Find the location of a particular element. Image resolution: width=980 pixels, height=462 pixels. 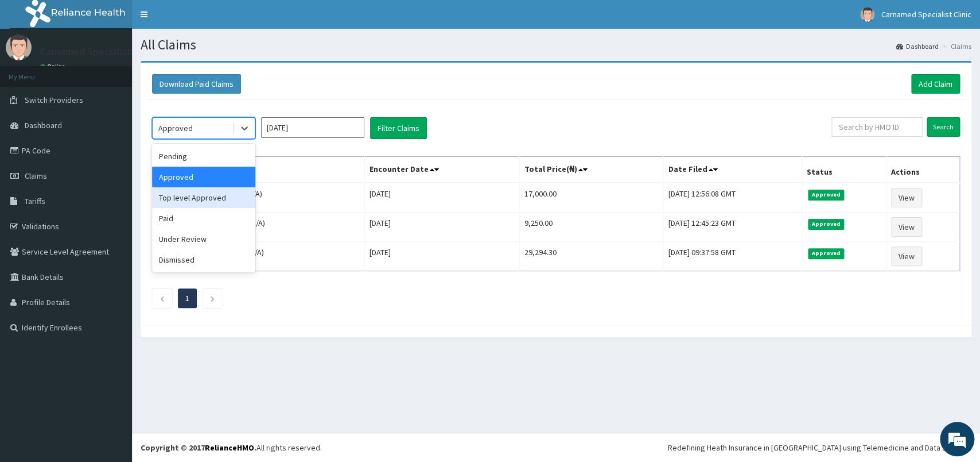

td: 17,000.00 is located at coordinates (591, 197).